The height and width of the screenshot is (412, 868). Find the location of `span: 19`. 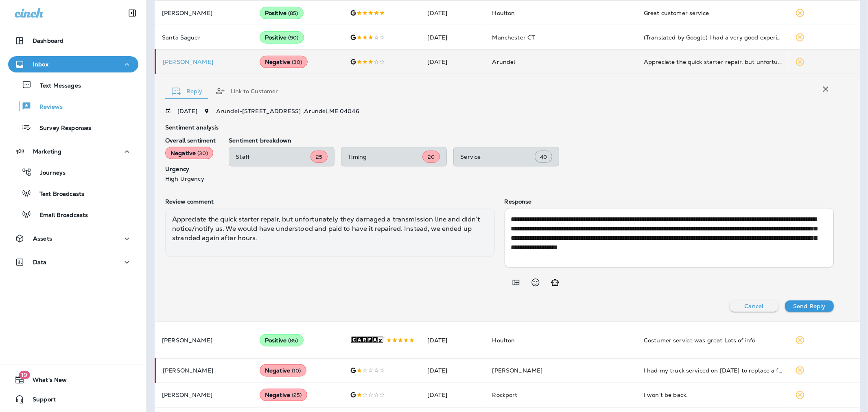

span: 19 is located at coordinates (24, 374).